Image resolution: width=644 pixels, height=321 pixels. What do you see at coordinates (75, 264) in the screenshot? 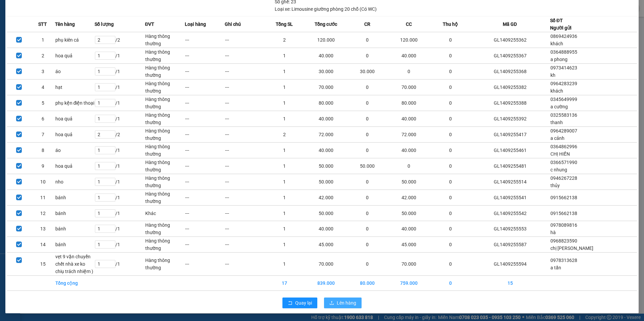
I see `td: vẹt 9 vận chuyển chết nhà xe ko chiụ trách nhiệm )` at bounding box center [75, 264].